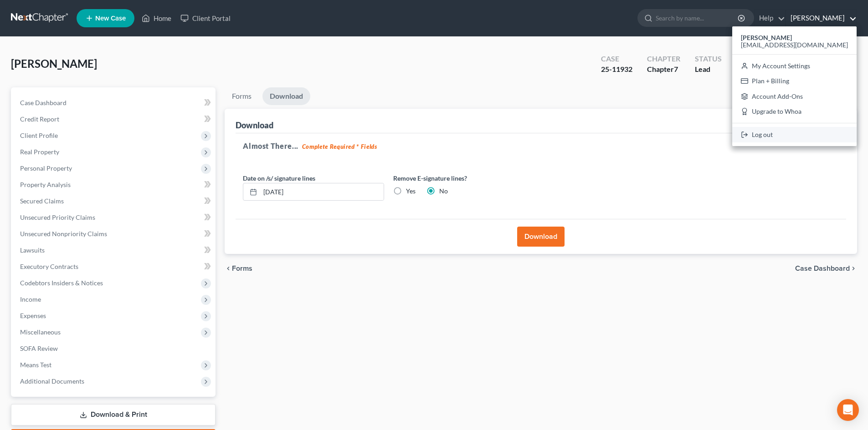  I want to click on a: Executory Contracts, so click(114, 267).